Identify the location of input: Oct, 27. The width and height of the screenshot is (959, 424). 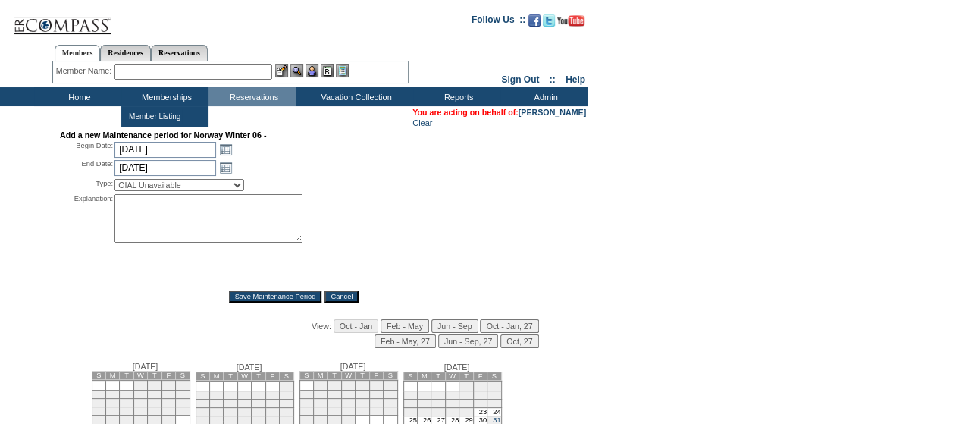
(520, 341).